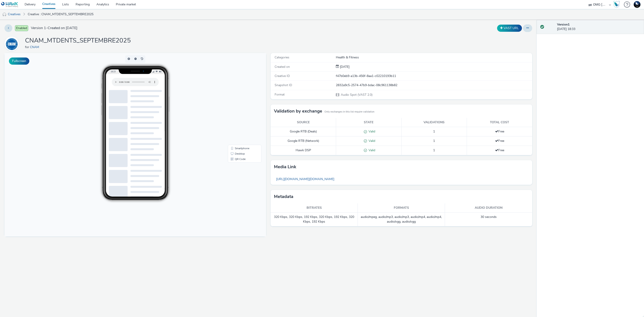  I want to click on button: VAST URL, so click(509, 28).